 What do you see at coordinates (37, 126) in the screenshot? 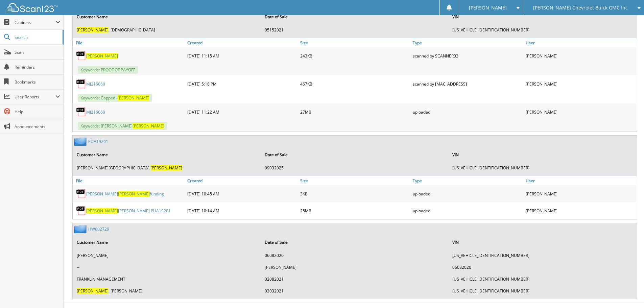
I see `span: Announcements` at bounding box center [37, 126].